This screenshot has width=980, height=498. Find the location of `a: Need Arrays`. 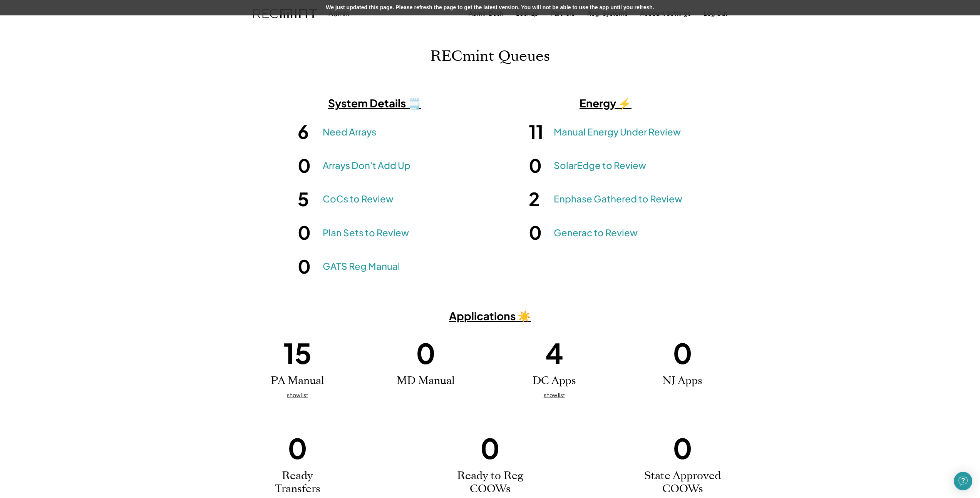

a: Need Arrays is located at coordinates (349, 132).